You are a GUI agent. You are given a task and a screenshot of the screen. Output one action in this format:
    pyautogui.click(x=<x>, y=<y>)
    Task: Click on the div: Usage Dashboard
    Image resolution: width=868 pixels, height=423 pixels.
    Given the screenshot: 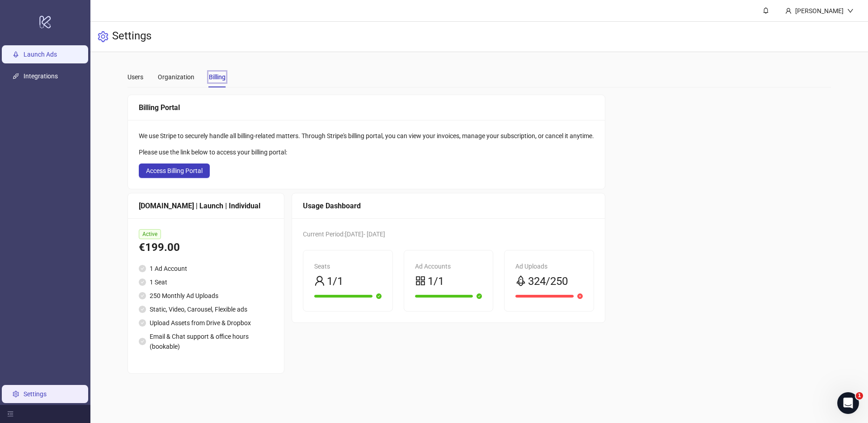 What is the action you would take?
    pyautogui.click(x=449, y=205)
    